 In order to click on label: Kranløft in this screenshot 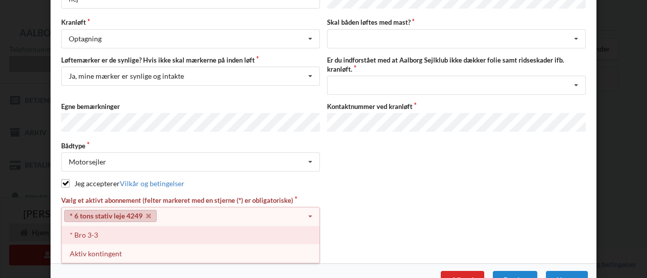, I will do `click(190, 22)`.